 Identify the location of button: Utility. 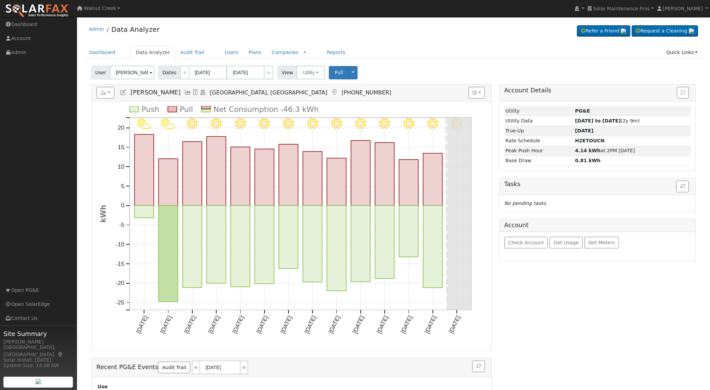
(311, 73).